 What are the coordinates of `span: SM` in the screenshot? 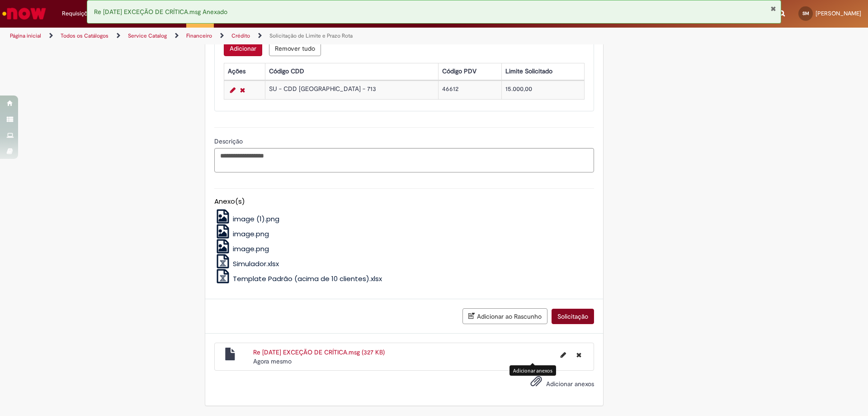 It's located at (805, 13).